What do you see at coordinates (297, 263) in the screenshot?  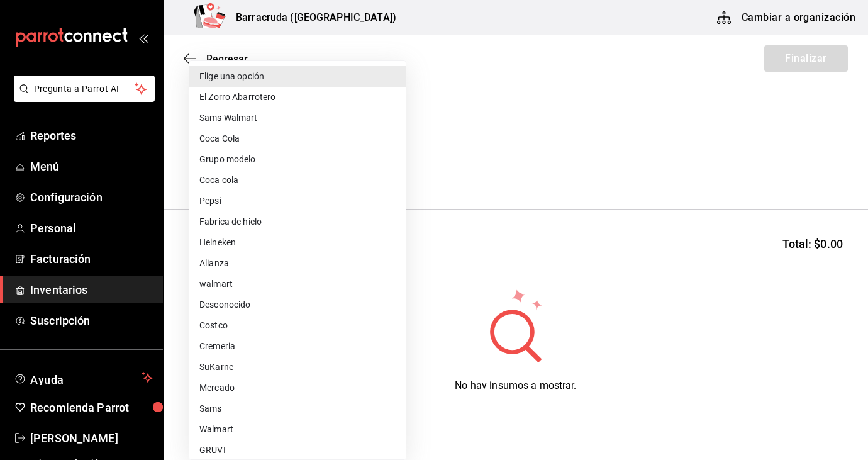 I see `li: Alianza` at bounding box center [297, 263].